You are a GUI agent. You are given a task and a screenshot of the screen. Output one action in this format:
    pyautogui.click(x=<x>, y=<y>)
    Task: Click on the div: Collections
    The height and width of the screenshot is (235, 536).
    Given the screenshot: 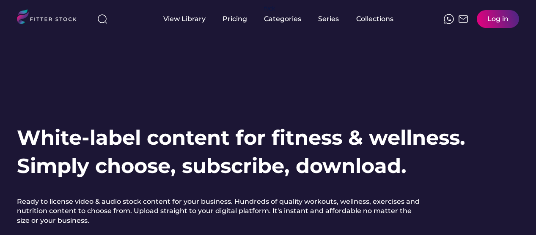 What is the action you would take?
    pyautogui.click(x=375, y=19)
    